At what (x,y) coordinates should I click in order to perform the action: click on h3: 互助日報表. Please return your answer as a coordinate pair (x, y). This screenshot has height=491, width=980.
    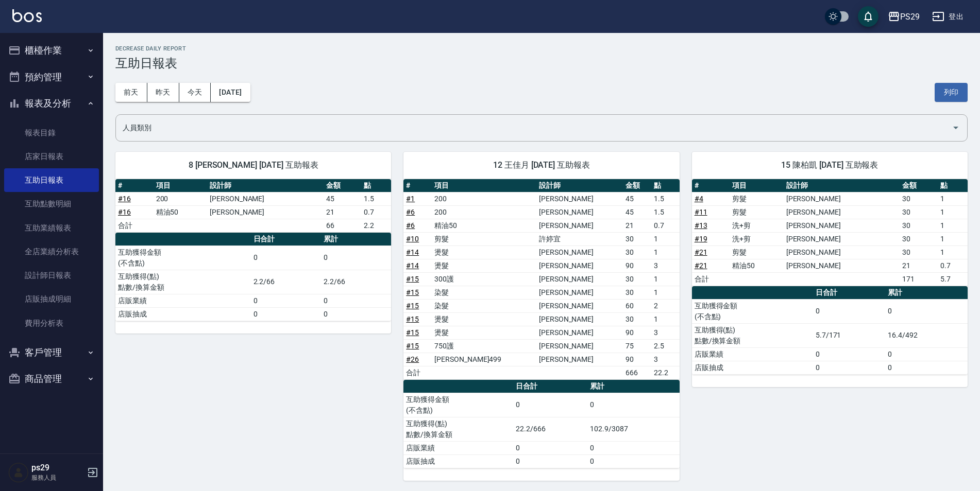
    Looking at the image, I should click on (541, 63).